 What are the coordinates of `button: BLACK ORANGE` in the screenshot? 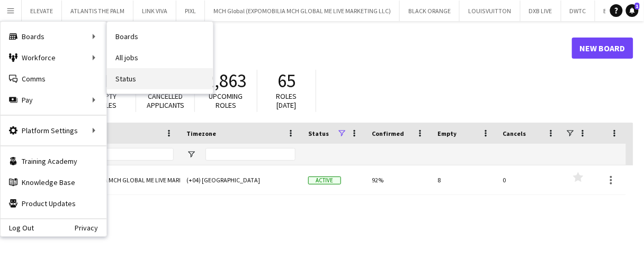 It's located at (429, 11).